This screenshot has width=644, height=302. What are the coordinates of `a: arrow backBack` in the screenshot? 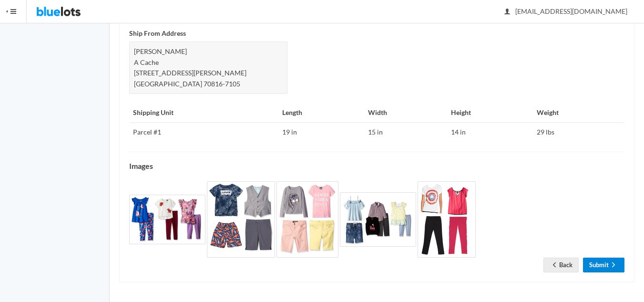 It's located at (561, 265).